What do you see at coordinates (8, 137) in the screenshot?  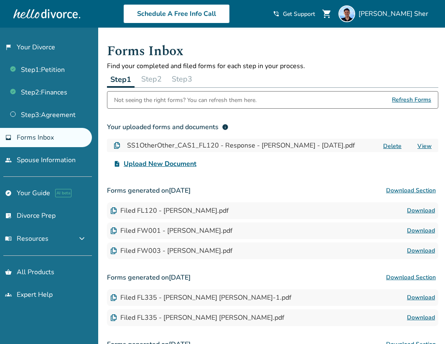 I see `span: inbox` at bounding box center [8, 137].